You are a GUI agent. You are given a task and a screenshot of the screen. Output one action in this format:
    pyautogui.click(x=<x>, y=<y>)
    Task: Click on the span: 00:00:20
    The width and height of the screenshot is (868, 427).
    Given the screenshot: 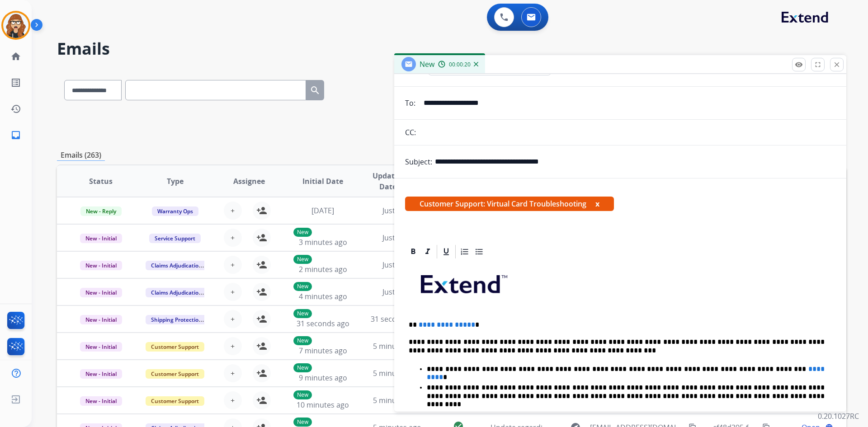 What is the action you would take?
    pyautogui.click(x=460, y=65)
    